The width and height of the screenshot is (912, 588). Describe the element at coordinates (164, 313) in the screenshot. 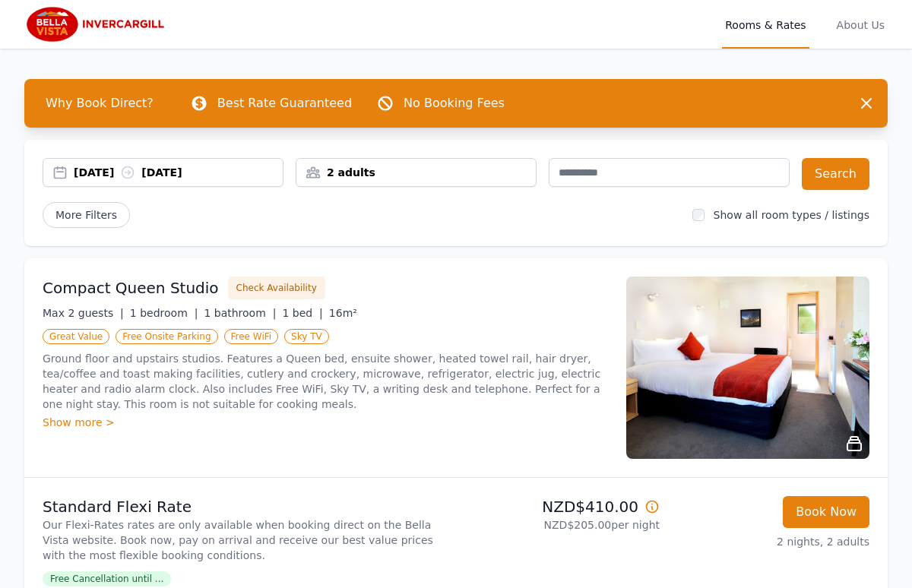

I see `span: 1 bedroom |` at that location.